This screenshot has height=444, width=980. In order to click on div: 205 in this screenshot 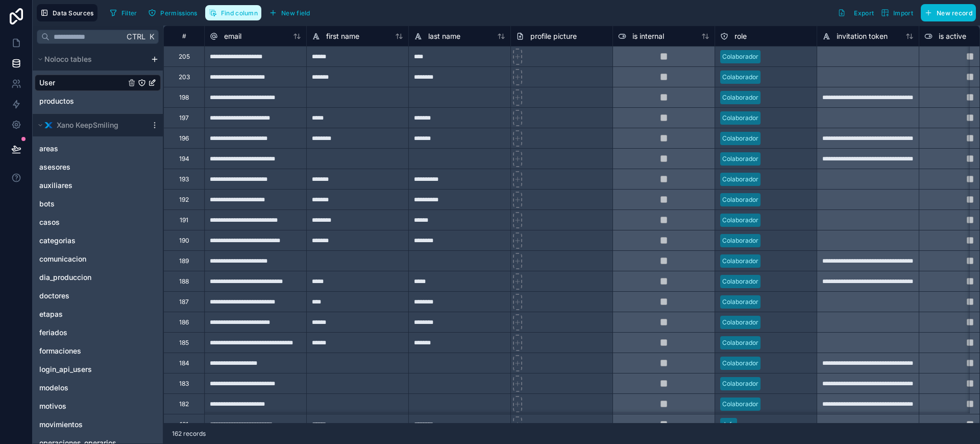, I will do `click(184, 57)`.